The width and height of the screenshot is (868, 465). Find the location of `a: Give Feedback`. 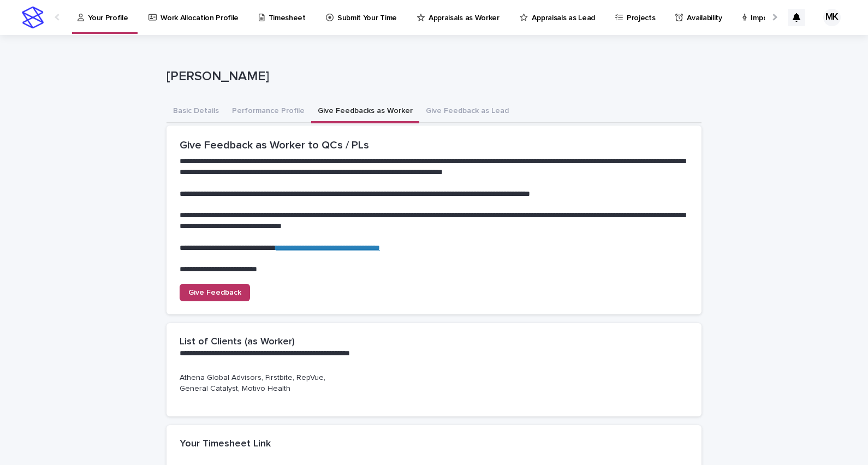

a: Give Feedback is located at coordinates (215, 293).